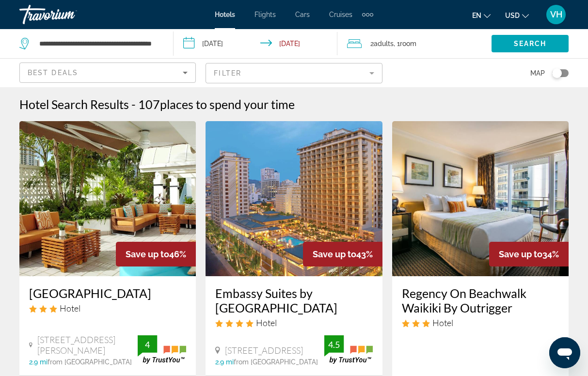  Describe the element at coordinates (537, 73) in the screenshot. I see `span: Map` at that location.